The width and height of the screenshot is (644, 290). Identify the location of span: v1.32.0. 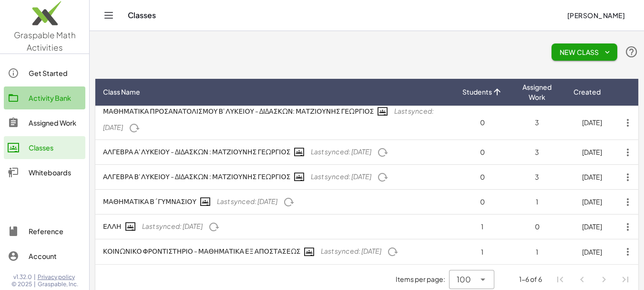
(23, 277).